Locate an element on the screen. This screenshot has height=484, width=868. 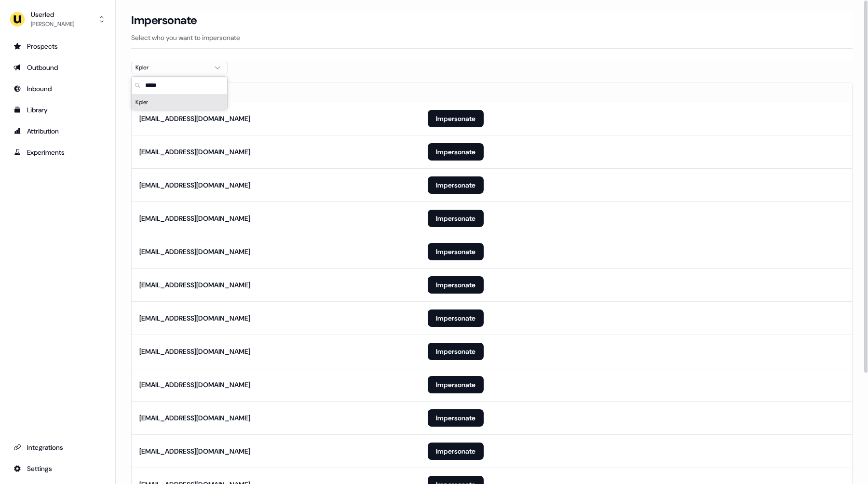
div: Outbound is located at coordinates (58, 67).